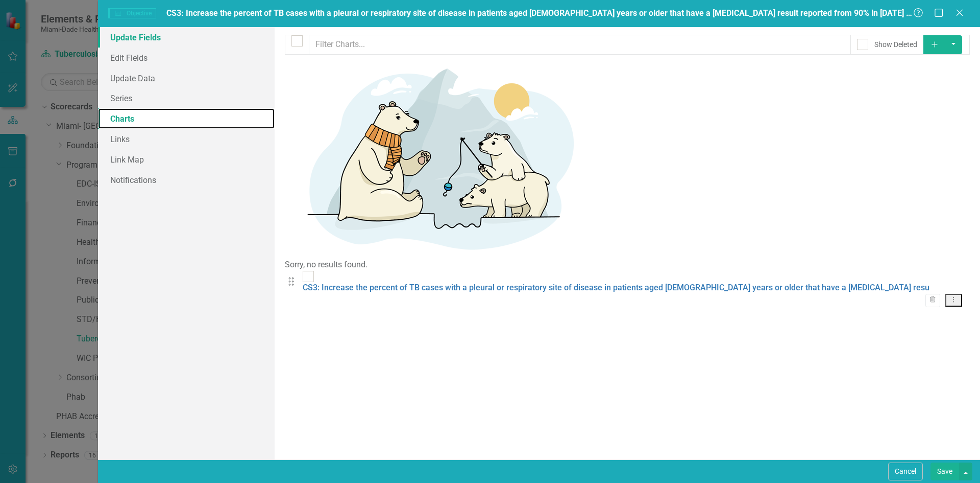 The image size is (980, 483). What do you see at coordinates (133, 14) in the screenshot?
I see `span: Objective` at bounding box center [133, 14].